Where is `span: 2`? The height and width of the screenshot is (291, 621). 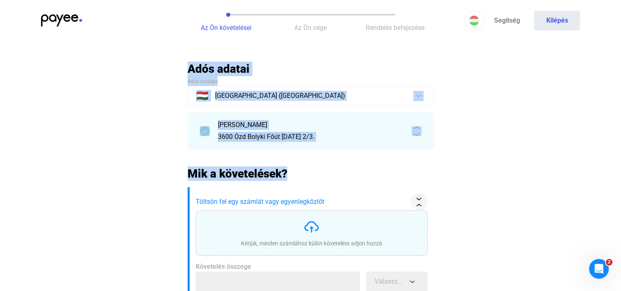 span: 2 is located at coordinates (609, 262).